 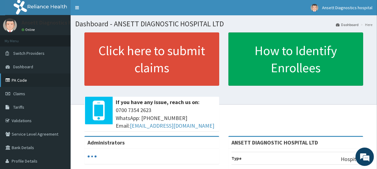 I want to click on h1: Dashboard - ANSETT DIAGNOSTIC HOSPITAL LTD, so click(x=224, y=24).